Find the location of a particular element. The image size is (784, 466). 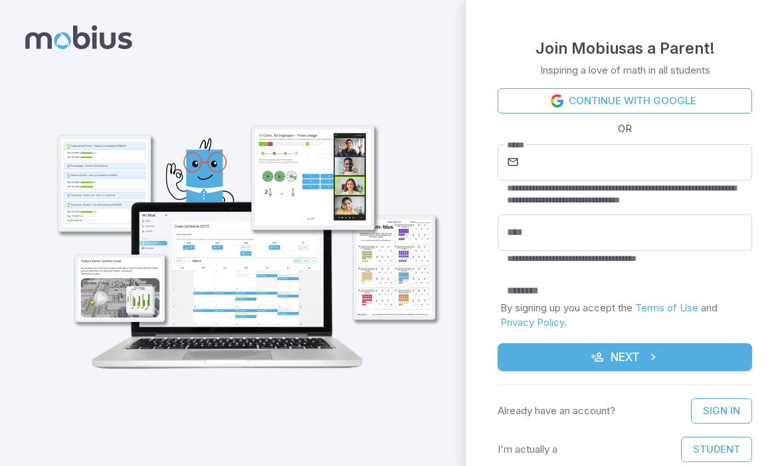

img: parent_1-illustration is located at coordinates (243, 231).